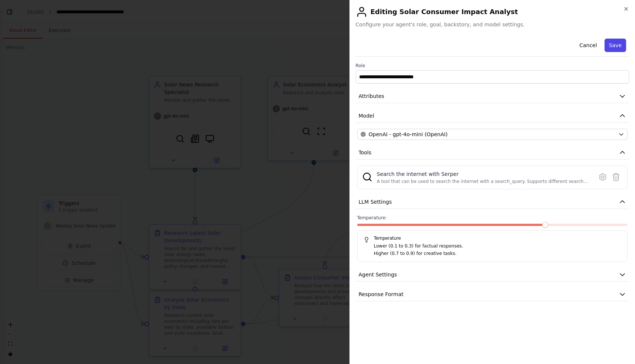 The height and width of the screenshot is (364, 635). I want to click on span: Temperature:, so click(372, 218).